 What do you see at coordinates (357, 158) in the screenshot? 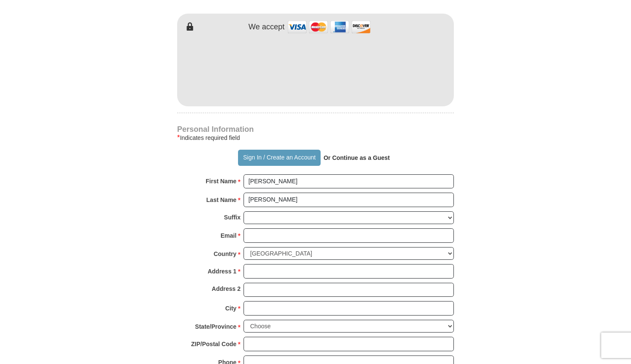
I see `strong: Or Continue as a Guest` at bounding box center [357, 158].